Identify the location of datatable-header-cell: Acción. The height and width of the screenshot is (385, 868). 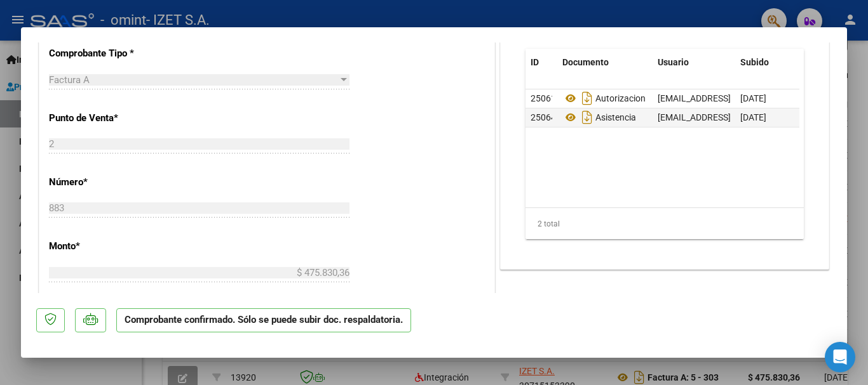
(831, 62).